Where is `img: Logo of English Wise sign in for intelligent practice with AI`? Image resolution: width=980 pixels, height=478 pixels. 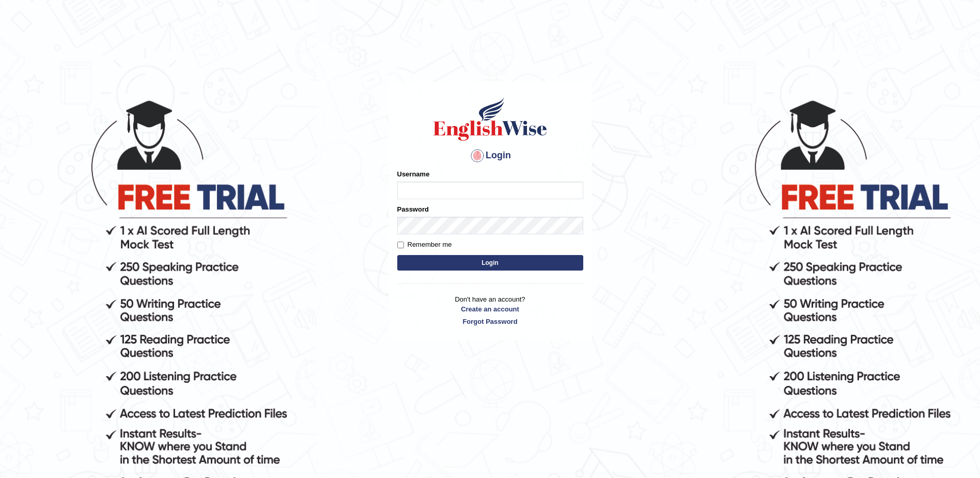
img: Logo of English Wise sign in for intelligent practice with AI is located at coordinates (490, 119).